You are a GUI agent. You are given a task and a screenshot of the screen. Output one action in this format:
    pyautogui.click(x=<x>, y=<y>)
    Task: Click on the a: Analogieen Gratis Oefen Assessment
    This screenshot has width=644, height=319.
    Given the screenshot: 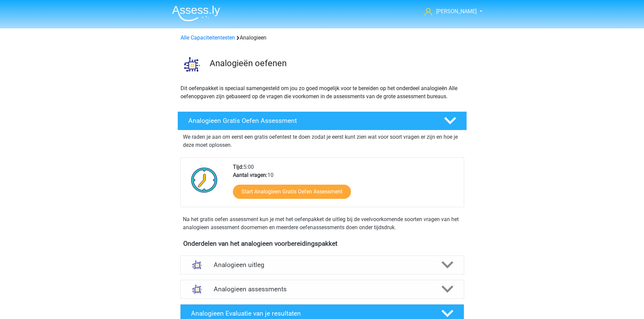 What is the action you would take?
    pyautogui.click(x=322, y=121)
    